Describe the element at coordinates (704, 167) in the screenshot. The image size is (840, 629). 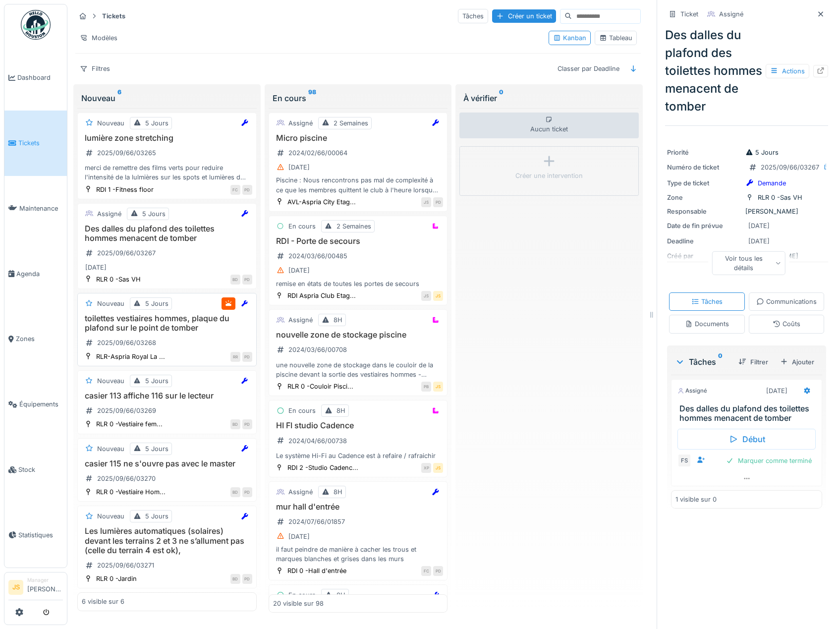
I see `div: Numéro de ticket` at that location.